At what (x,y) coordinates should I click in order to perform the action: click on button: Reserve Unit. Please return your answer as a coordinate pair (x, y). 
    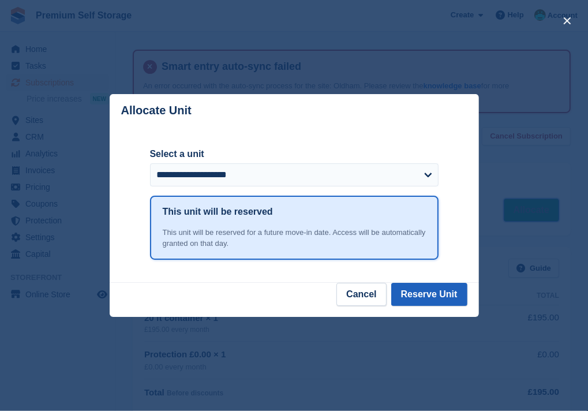
    Looking at the image, I should click on (430, 294).